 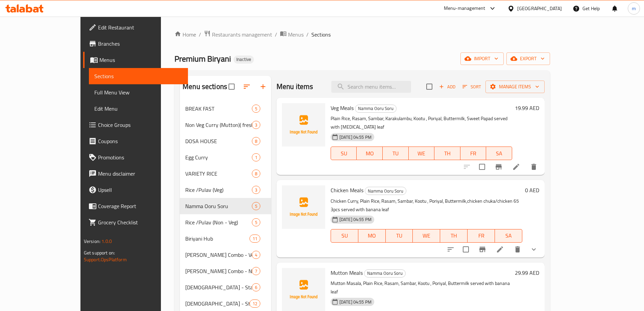 I want to click on button: sort-choices, so click(x=450, y=250).